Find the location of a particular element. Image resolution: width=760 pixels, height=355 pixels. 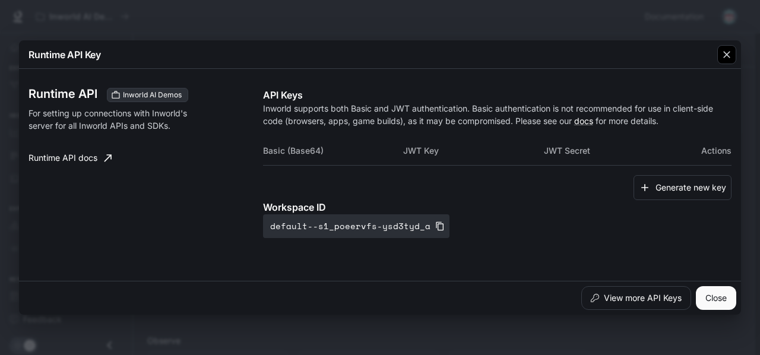

th: Basic (Base64) is located at coordinates (333, 151).